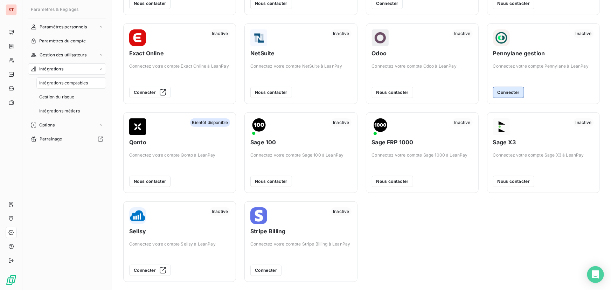 The width and height of the screenshot is (611, 290). What do you see at coordinates (138, 38) in the screenshot?
I see `img: Exact Online logo` at bounding box center [138, 38].